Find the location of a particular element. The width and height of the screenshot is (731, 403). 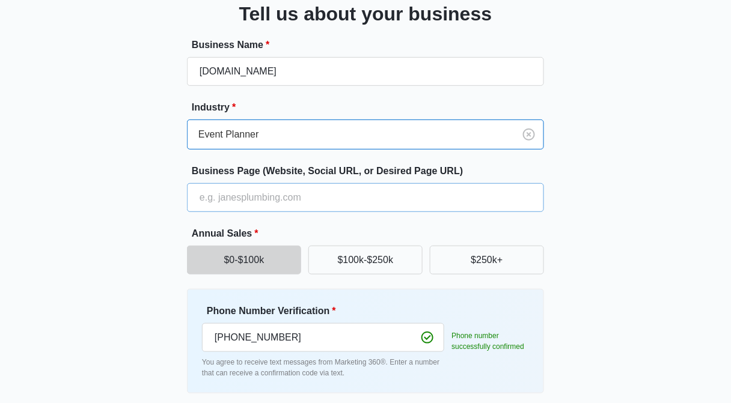

input: Ex. +1-555-555-5555 is located at coordinates (323, 338).